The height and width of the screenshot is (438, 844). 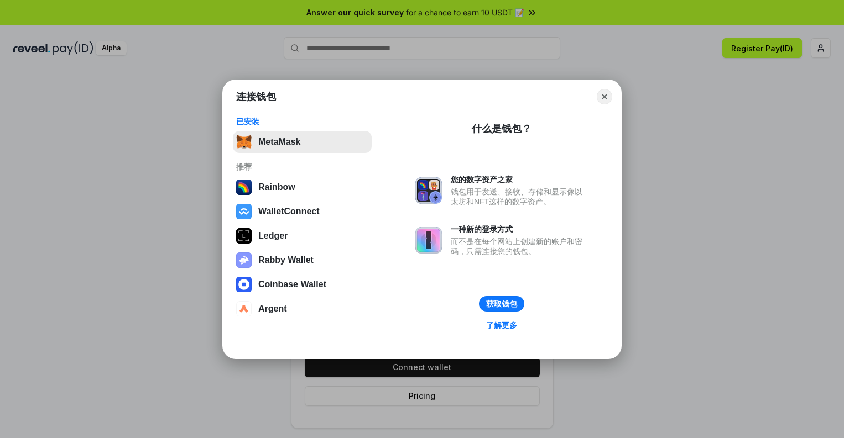 I want to click on a: 了解更多, so click(x=501, y=326).